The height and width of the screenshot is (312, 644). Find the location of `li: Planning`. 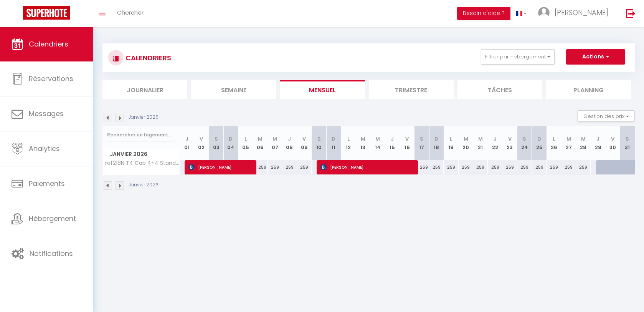

li: Planning is located at coordinates (589, 89).